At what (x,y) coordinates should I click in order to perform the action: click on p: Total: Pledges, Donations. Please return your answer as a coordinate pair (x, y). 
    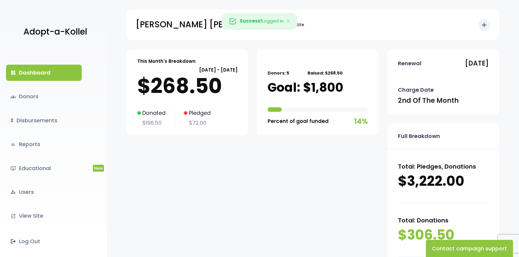
    Looking at the image, I should click on (443, 166).